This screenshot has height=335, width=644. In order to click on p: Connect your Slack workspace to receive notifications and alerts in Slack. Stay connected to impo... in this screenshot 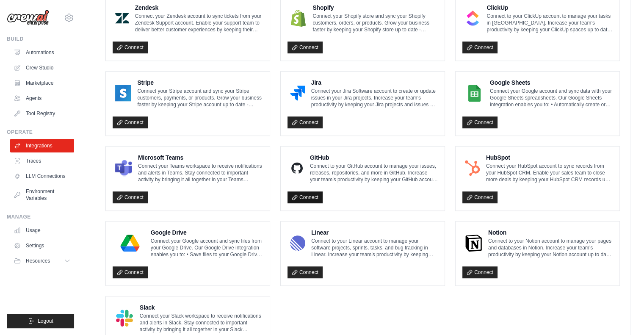, I will do `click(201, 323)`.